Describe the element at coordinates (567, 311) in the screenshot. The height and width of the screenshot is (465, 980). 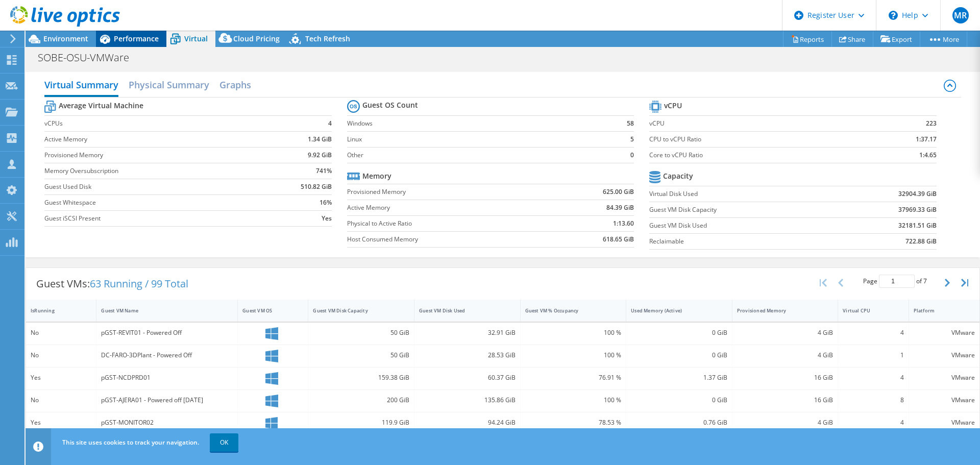
I see `div: Guest VM % Occupancy` at that location.